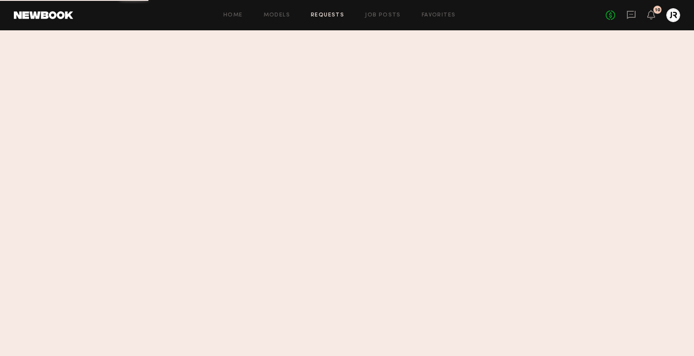 This screenshot has width=694, height=356. Describe the element at coordinates (383, 15) in the screenshot. I see `a: Job Posts` at that location.